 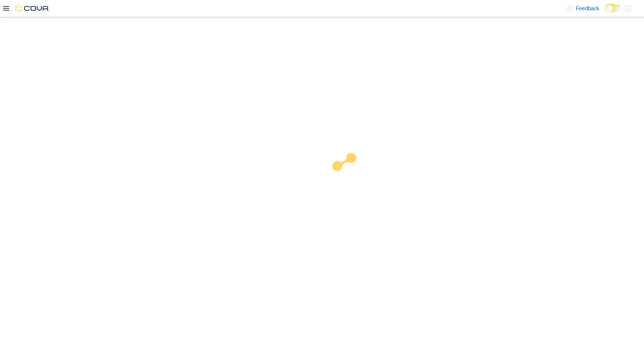 What do you see at coordinates (583, 9) in the screenshot?
I see `a: Feedback` at bounding box center [583, 9].